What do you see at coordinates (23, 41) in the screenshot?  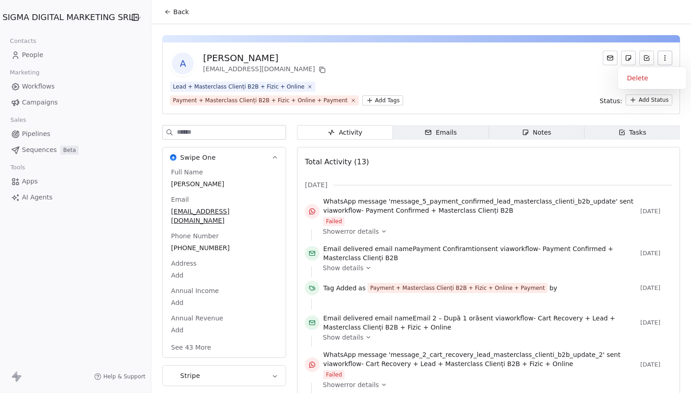 I see `span: Contacts` at bounding box center [23, 41].